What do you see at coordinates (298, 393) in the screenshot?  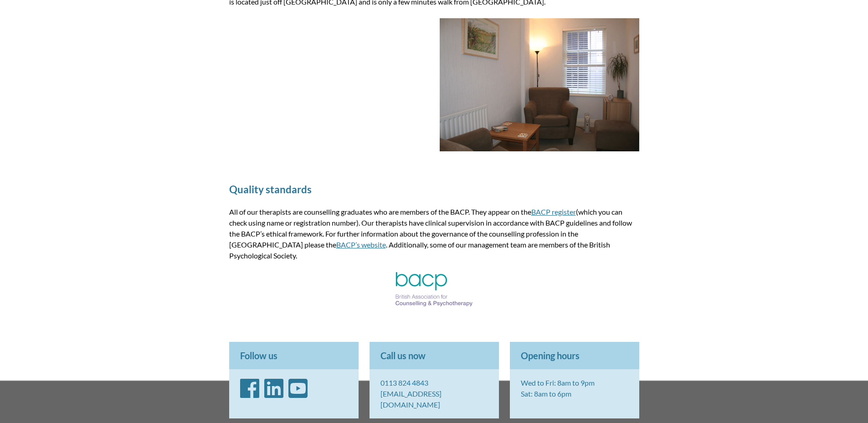 I see `a: YouTube` at bounding box center [298, 393].